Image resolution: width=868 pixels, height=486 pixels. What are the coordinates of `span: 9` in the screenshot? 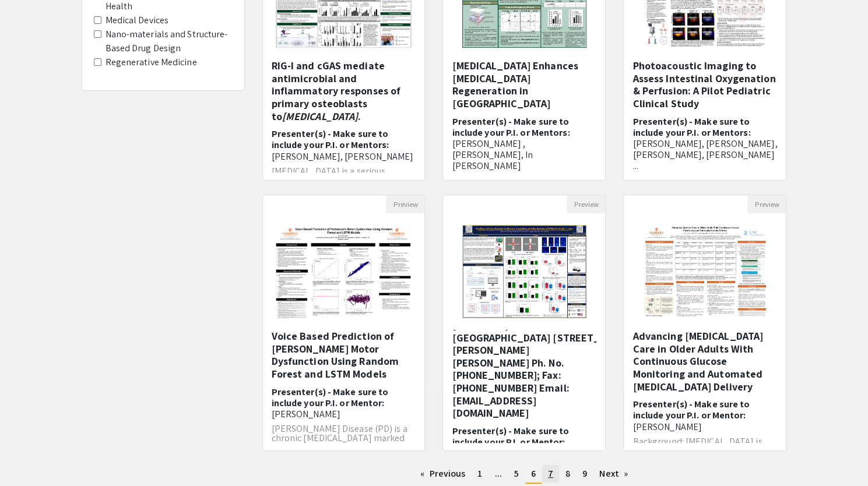 It's located at (585, 473).